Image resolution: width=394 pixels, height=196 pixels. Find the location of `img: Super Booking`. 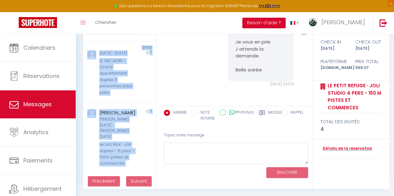

img: Super Booking is located at coordinates (38, 22).